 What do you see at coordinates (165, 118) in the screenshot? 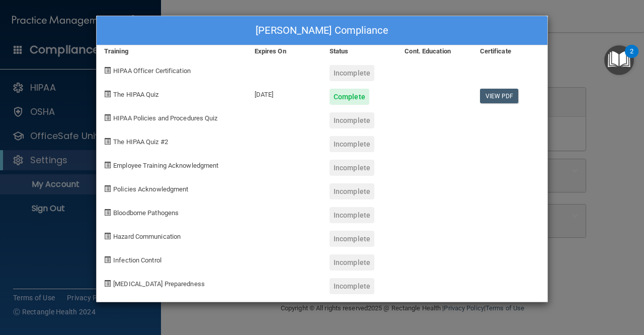
I see `span: HIPAA Policies and Procedures Quiz` at bounding box center [165, 118].